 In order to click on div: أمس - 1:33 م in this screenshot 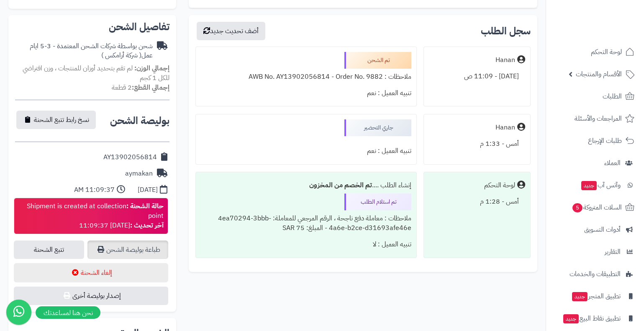, I will do `click(477, 144)`.